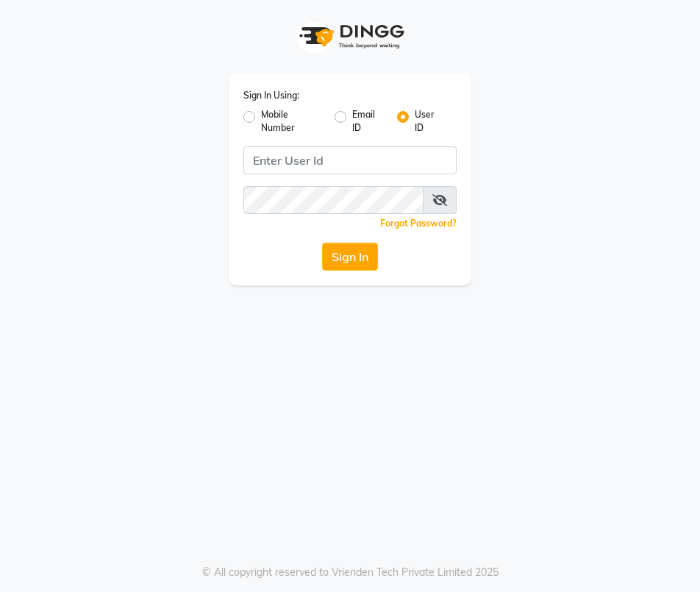 The image size is (700, 592). I want to click on label: Mobile Number, so click(292, 121).